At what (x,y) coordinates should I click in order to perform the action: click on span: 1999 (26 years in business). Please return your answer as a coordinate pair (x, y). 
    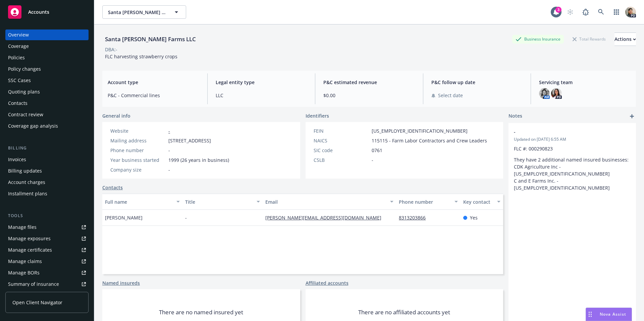
    Looking at the image, I should click on (199, 160).